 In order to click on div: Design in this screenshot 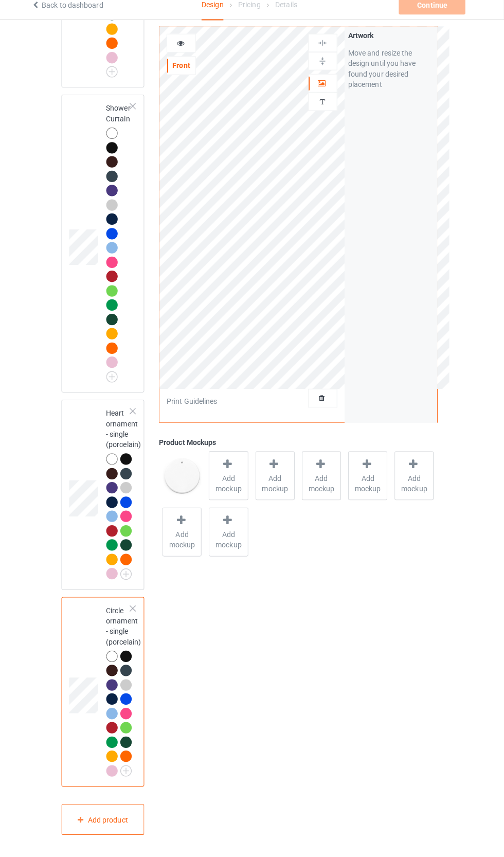, I will do `click(215, 16)`.